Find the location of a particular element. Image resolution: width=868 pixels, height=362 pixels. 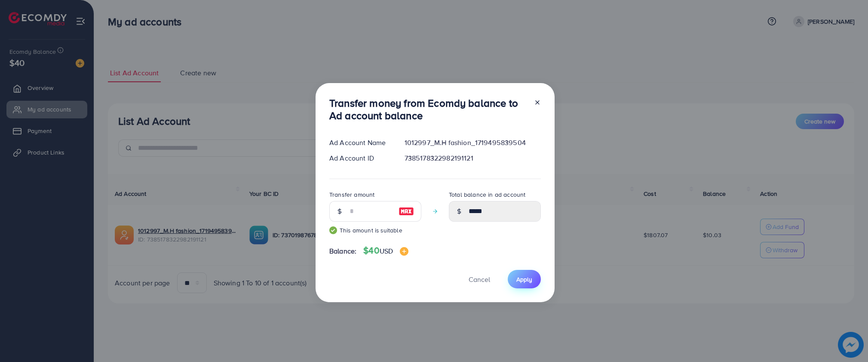

h4: $40 is located at coordinates (386, 250).